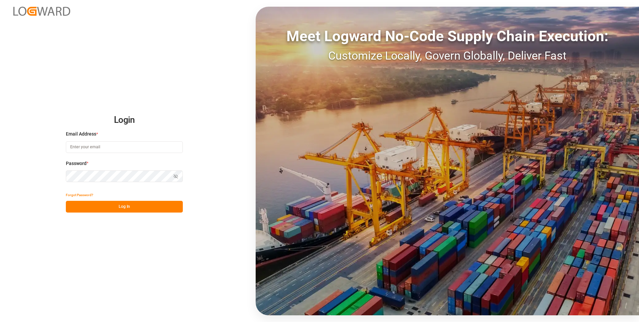  I want to click on img: Logward_new_orange.png, so click(42, 11).